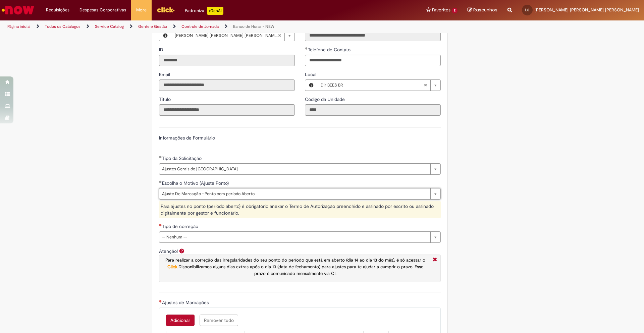 The height and width of the screenshot is (333, 644). Describe the element at coordinates (325, 99) in the screenshot. I see `span: Somente leitura - Código da Unidade` at that location.